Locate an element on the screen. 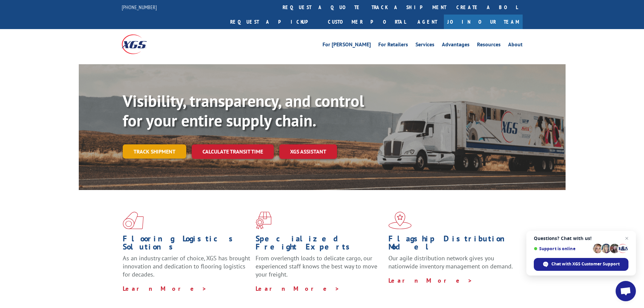  b: Visibility, transparency, and control for your entire supply chain. is located at coordinates (243, 110).